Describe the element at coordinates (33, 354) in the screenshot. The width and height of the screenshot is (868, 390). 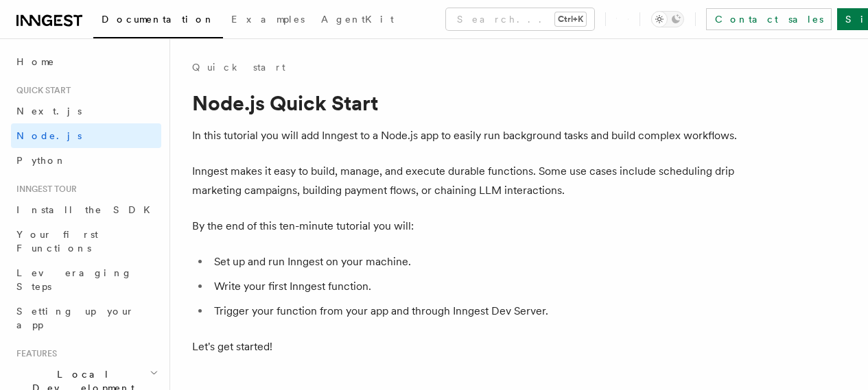
I see `span: Features` at that location.